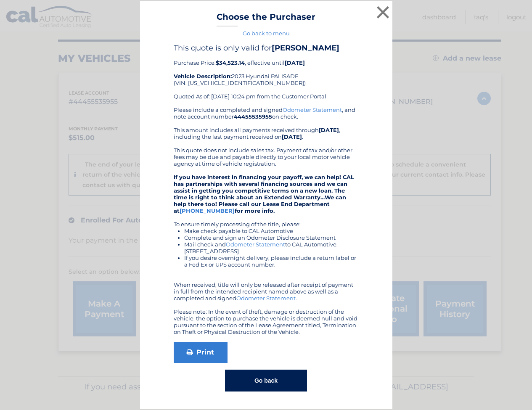 This screenshot has height=410, width=532. What do you see at coordinates (271, 238) in the screenshot?
I see `li: Complete and sign an Odometer Disclosure Statement` at bounding box center [271, 238].